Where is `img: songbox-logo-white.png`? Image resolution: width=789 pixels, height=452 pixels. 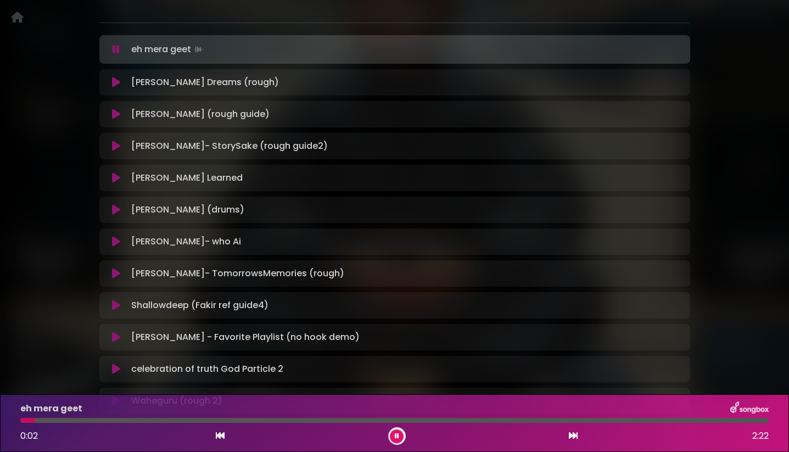 img: songbox-logo-white.png is located at coordinates (750, 409).